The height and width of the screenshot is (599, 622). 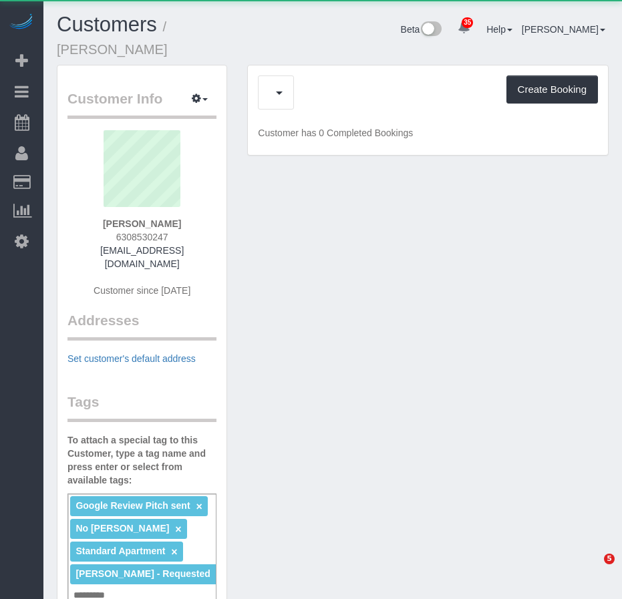 I want to click on img: New interface, so click(x=430, y=30).